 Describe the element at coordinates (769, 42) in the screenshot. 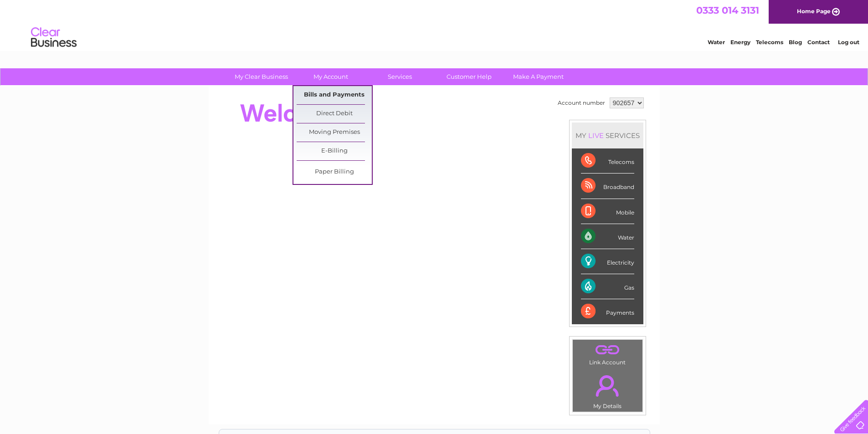

I see `a: Telecoms` at that location.